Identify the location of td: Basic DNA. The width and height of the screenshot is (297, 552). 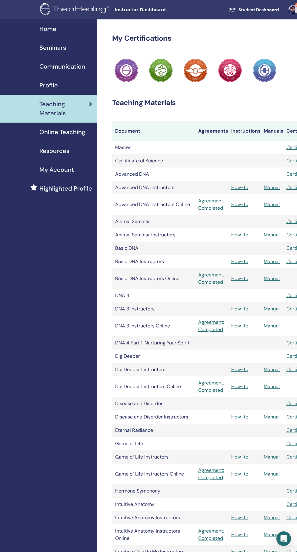
(154, 248).